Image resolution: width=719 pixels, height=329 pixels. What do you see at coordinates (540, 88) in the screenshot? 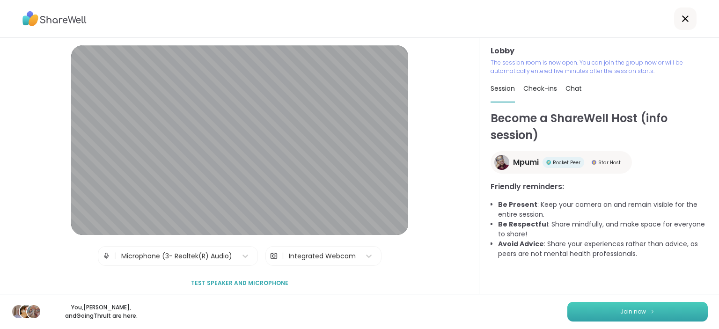
I see `span: Check-ins` at bounding box center [540, 88].